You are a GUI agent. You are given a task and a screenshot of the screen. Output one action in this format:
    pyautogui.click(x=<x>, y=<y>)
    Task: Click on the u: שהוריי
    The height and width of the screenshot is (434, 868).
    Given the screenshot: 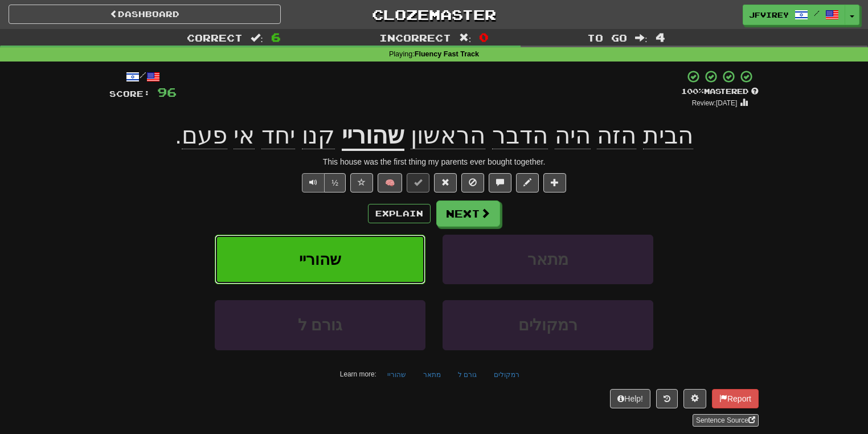 What is the action you would take?
    pyautogui.click(x=373, y=136)
    